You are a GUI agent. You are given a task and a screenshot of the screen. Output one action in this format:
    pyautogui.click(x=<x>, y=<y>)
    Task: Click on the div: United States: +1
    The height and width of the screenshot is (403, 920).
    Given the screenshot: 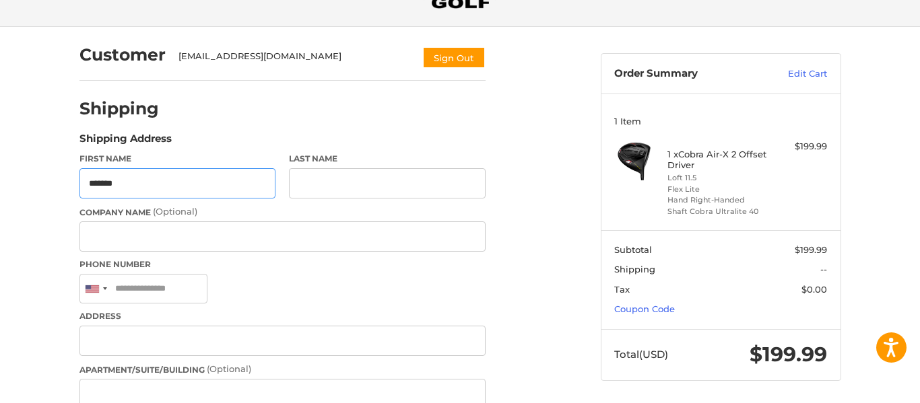 What is the action you would take?
    pyautogui.click(x=96, y=289)
    